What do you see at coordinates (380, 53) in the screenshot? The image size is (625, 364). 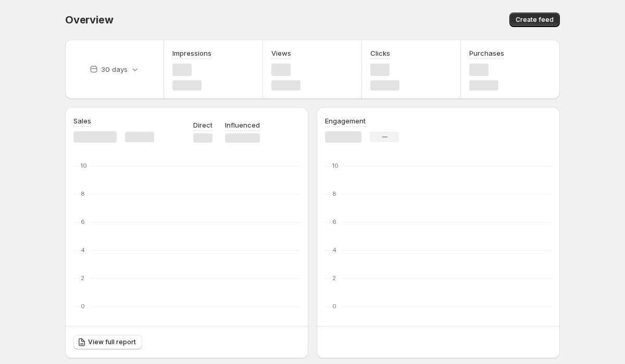 I see `h3: Clicks` at bounding box center [380, 53].